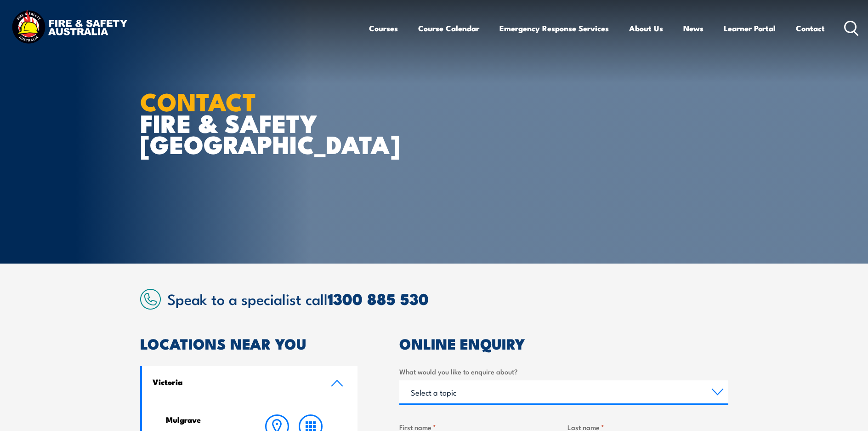  Describe the element at coordinates (693, 28) in the screenshot. I see `a: News` at that location.